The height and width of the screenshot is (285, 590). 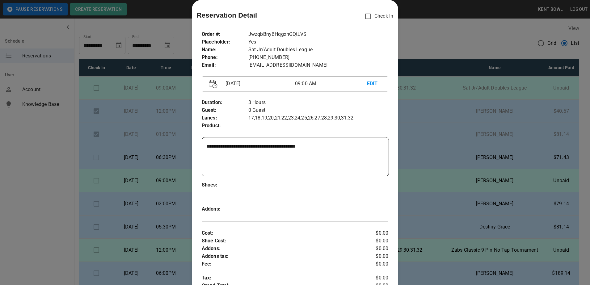 I want to click on p: Phone :, so click(x=225, y=57).